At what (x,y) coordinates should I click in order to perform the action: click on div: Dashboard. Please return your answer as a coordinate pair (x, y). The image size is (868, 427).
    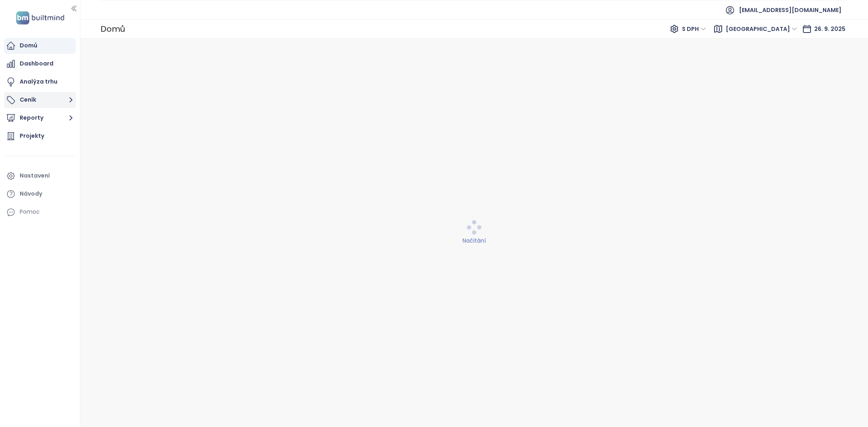
    Looking at the image, I should click on (37, 63).